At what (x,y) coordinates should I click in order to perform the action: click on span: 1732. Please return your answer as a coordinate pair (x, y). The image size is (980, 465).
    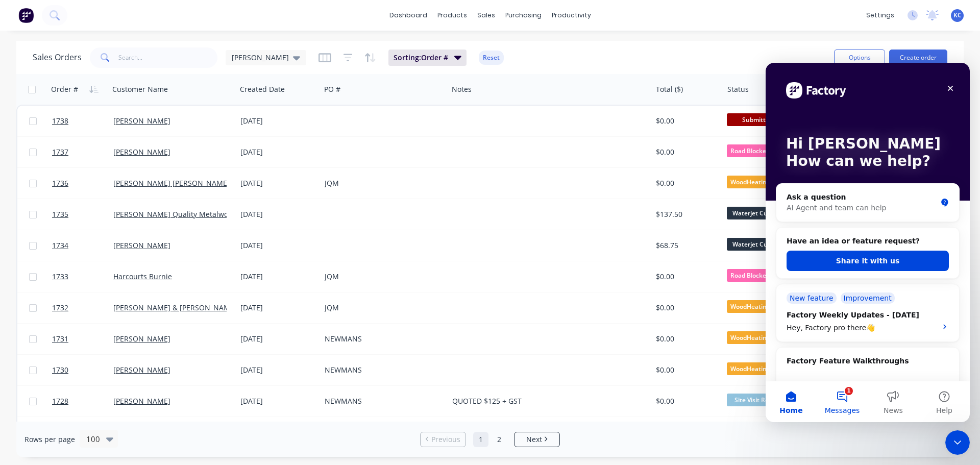
    Looking at the image, I should click on (60, 308).